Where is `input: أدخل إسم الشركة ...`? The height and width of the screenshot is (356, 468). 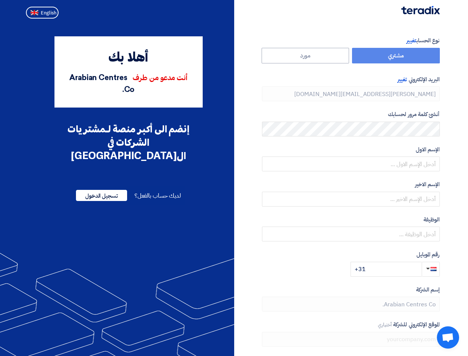
input: أدخل إسم الشركة ... is located at coordinates (351, 304).